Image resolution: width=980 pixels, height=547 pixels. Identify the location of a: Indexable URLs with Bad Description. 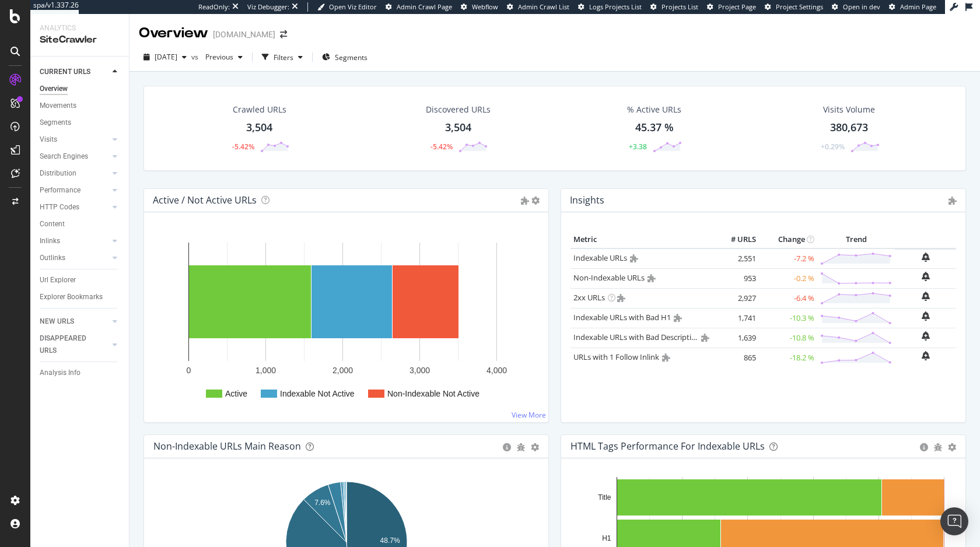
(637, 337).